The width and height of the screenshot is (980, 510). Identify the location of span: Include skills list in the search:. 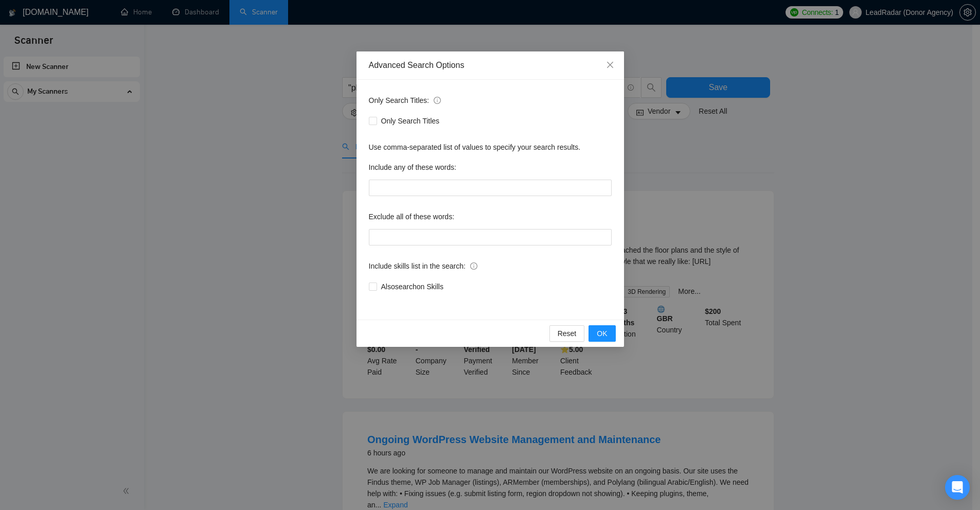
(423, 266).